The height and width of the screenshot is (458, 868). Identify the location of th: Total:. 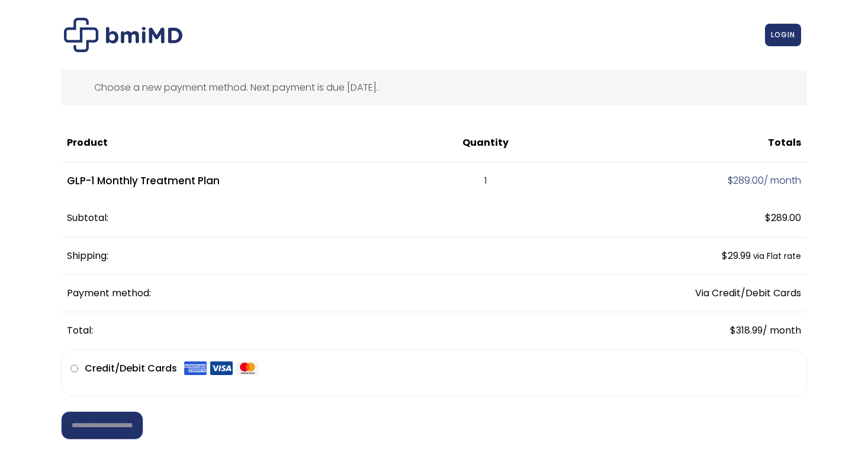
(305, 330).